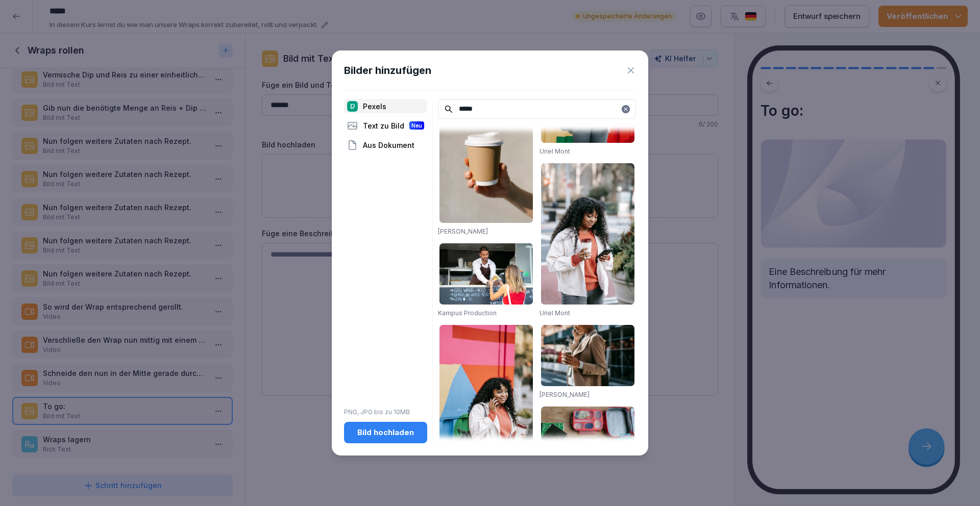  Describe the element at coordinates (467, 312) in the screenshot. I see `a: Kampus Production` at that location.